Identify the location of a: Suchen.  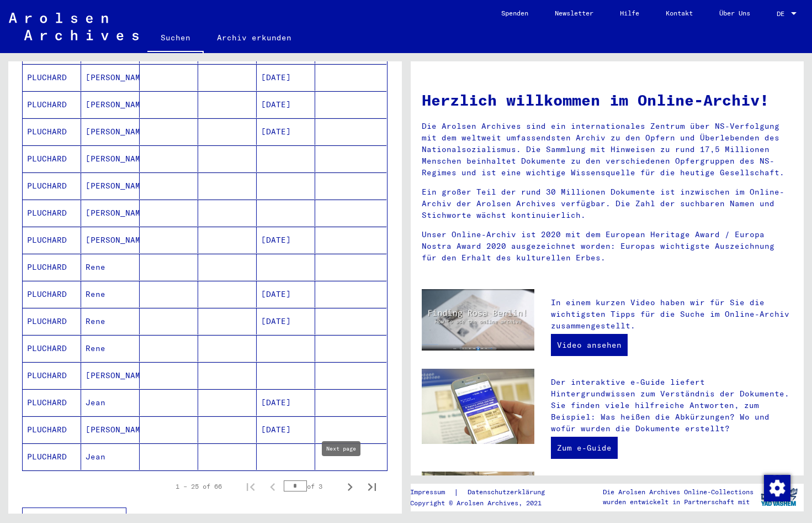
(176, 39).